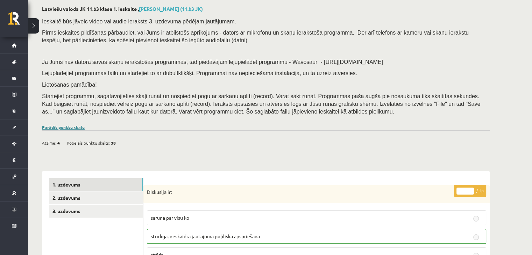 This screenshot has height=255, width=532. Describe the element at coordinates (299, 192) in the screenshot. I see `p: Diskusija ir:` at that location.